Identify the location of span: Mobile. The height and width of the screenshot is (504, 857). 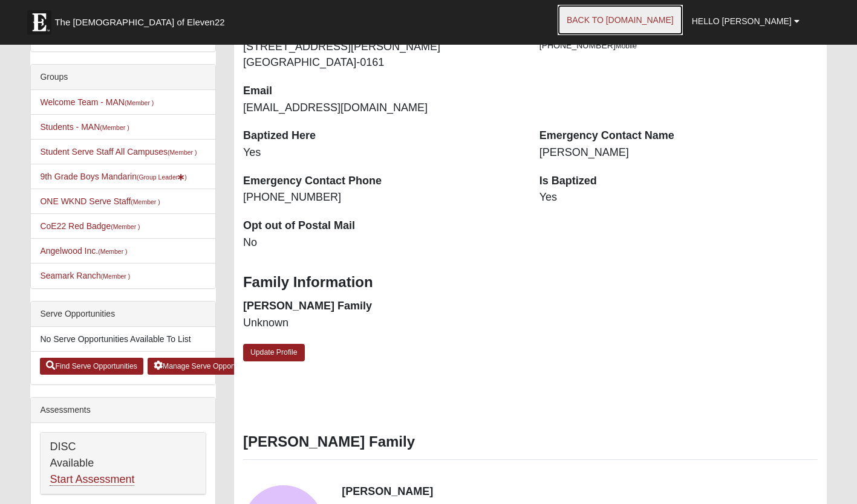
(626, 46).